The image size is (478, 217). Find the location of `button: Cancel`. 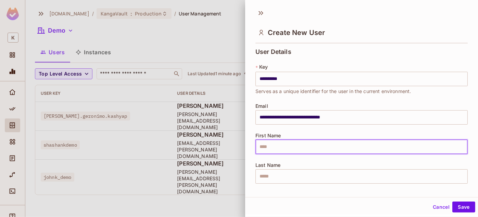

button: Cancel is located at coordinates (441, 207).